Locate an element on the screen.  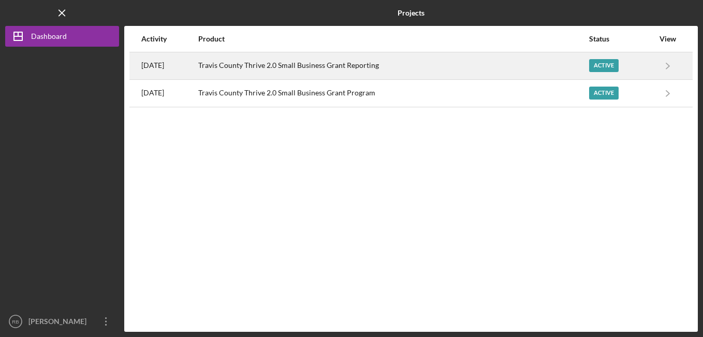
div: Travis County Thrive 2.0 Small Business Grant Program is located at coordinates (393, 93).